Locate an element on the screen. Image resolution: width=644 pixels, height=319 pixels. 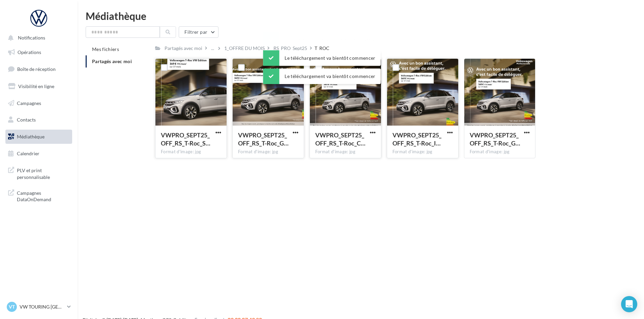
div: Open Intercom Messenger is located at coordinates (629, 304).